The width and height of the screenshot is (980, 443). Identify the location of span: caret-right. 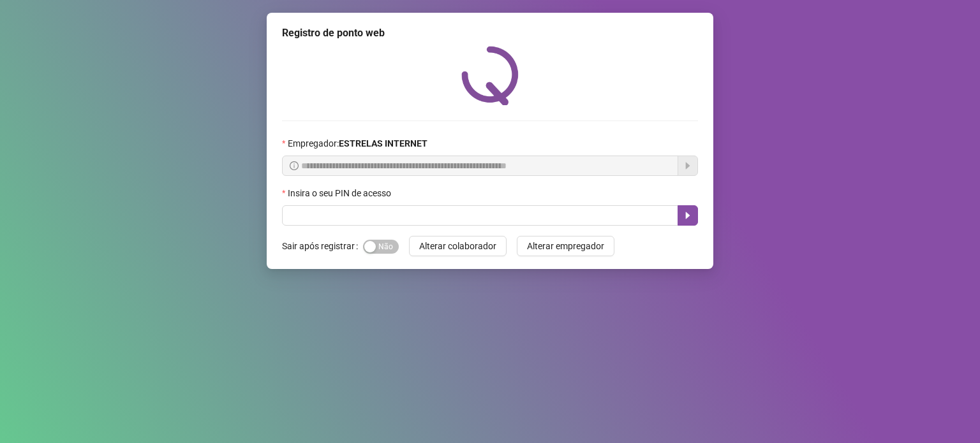
(688, 216).